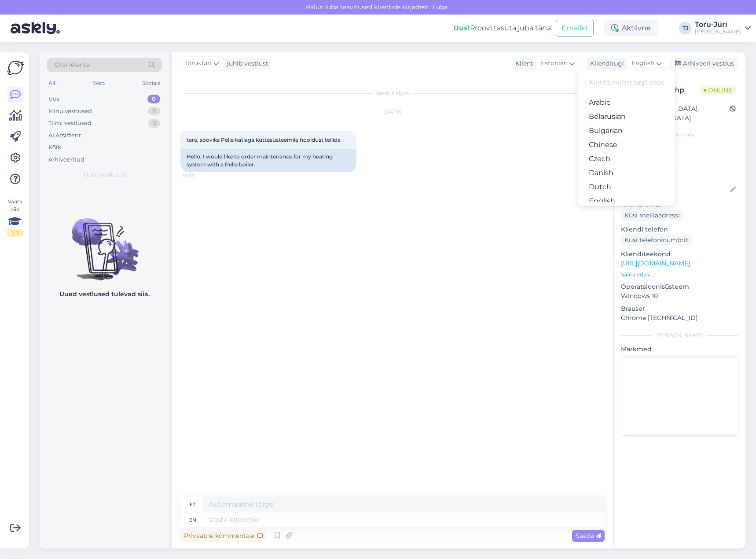  What do you see at coordinates (679, 161) in the screenshot?
I see `input: Lisa tag` at bounding box center [679, 161].